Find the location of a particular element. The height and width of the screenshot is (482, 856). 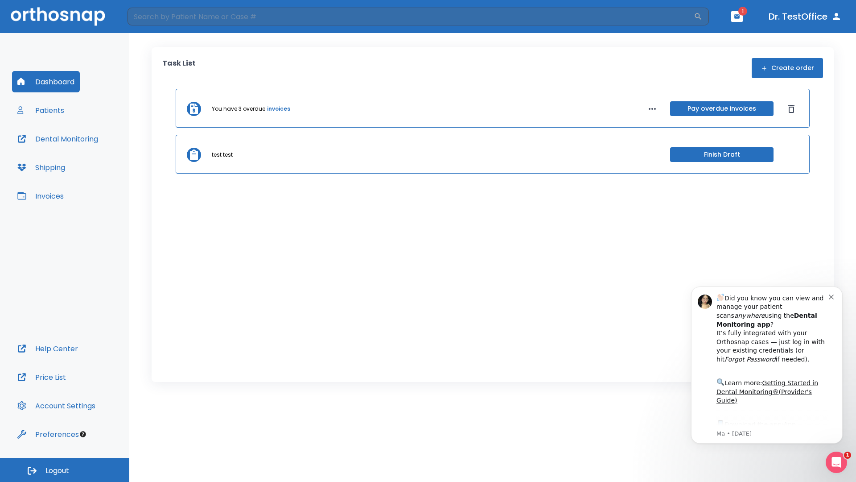

a: Dashboard is located at coordinates (46, 82).